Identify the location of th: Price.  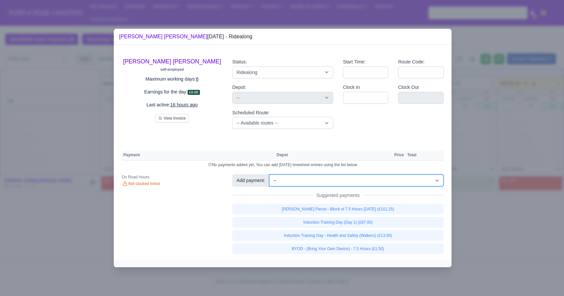
(399, 155).